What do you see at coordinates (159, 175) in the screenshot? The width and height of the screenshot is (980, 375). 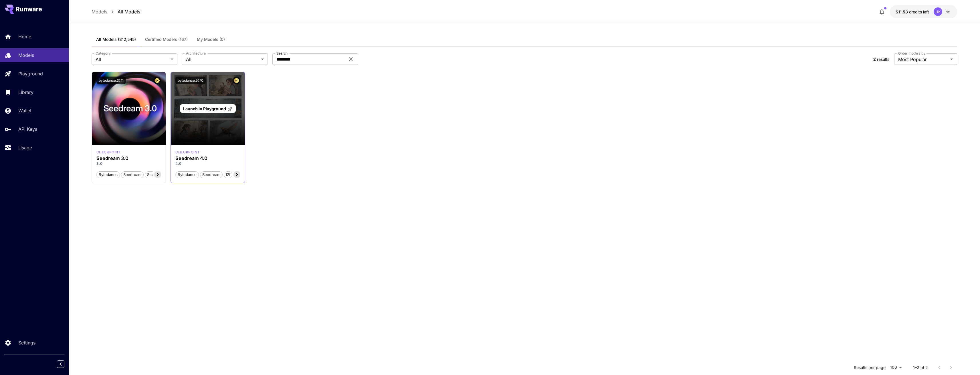 I see `button: Seedream 3.0` at bounding box center [159, 175].